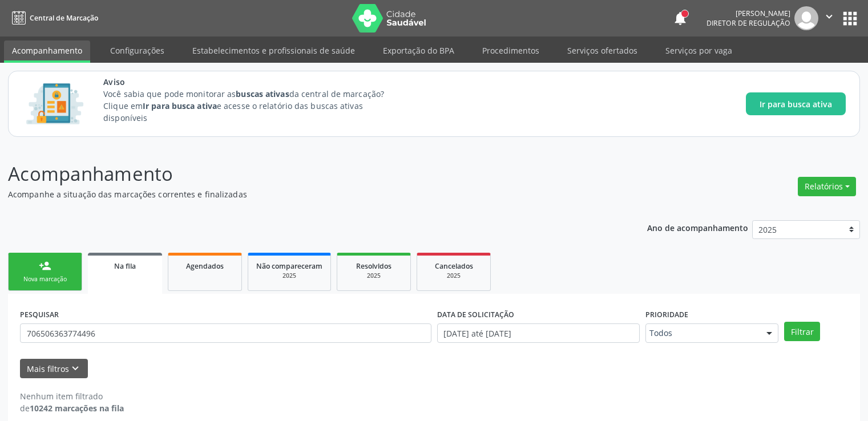  I want to click on button: notifications, so click(680, 18).